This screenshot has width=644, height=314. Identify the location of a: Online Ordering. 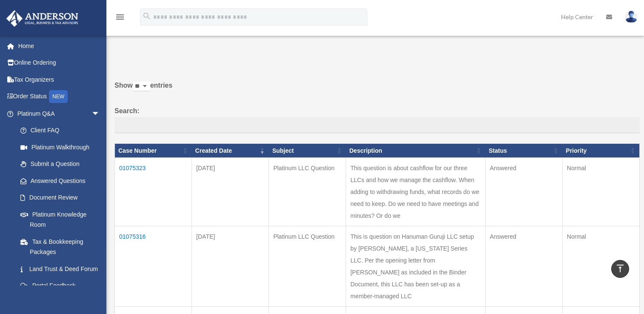
(59, 63).